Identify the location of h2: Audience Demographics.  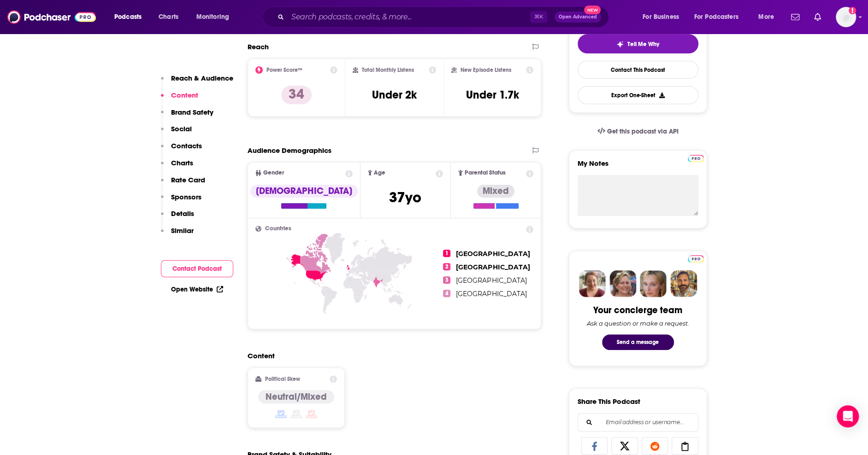
(289, 150).